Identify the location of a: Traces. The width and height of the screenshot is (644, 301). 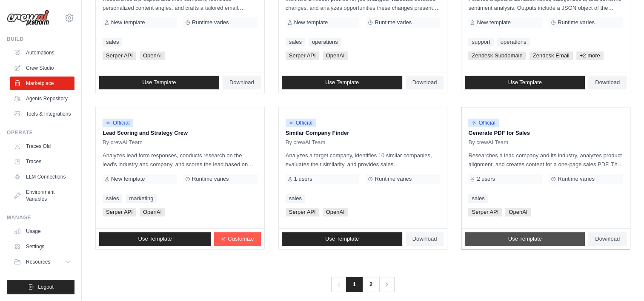
(42, 162).